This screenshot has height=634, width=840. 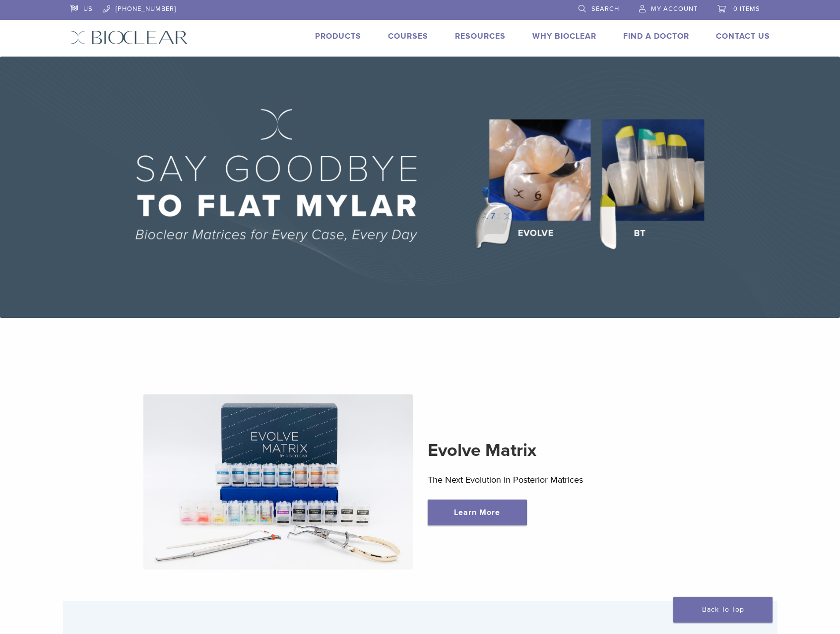 I want to click on a: Why Bioclear, so click(x=564, y=36).